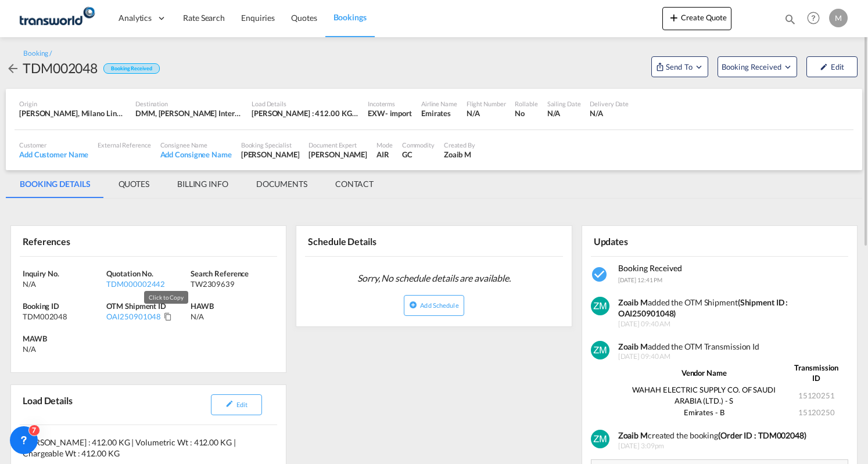  What do you see at coordinates (419, 154) in the screenshot?
I see `div: GC` at bounding box center [419, 154].